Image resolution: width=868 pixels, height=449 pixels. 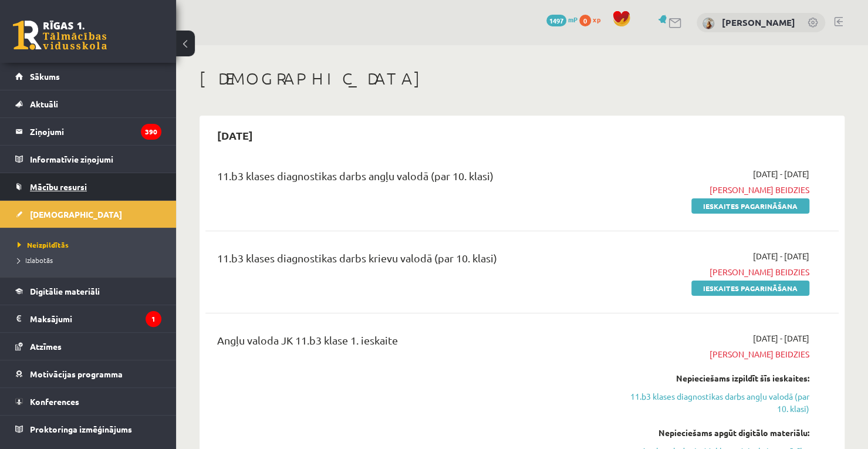 I want to click on span: Izlabotās, so click(x=35, y=260).